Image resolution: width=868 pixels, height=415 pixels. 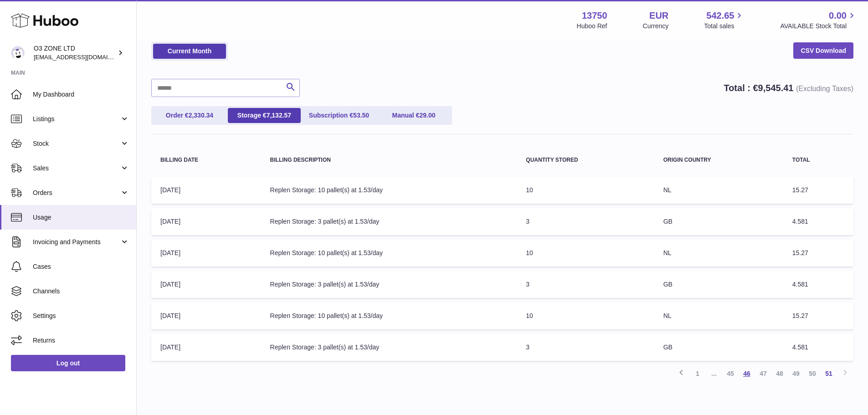 I want to click on span: 9,545.41, so click(x=776, y=88).